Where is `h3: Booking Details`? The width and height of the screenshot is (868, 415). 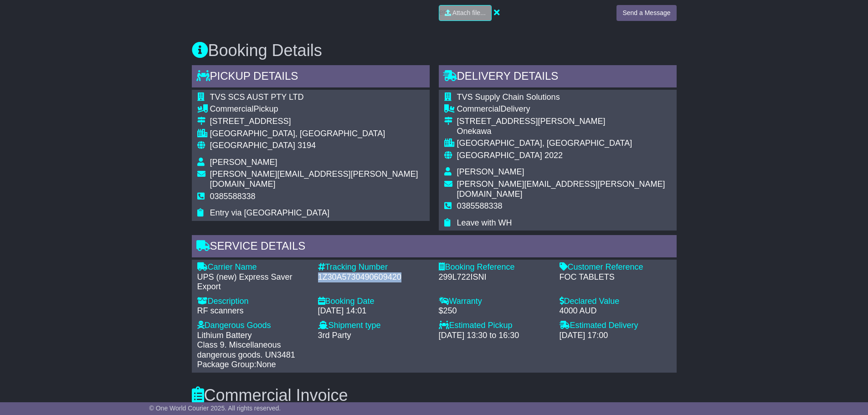
h3: Booking Details is located at coordinates (434, 50).